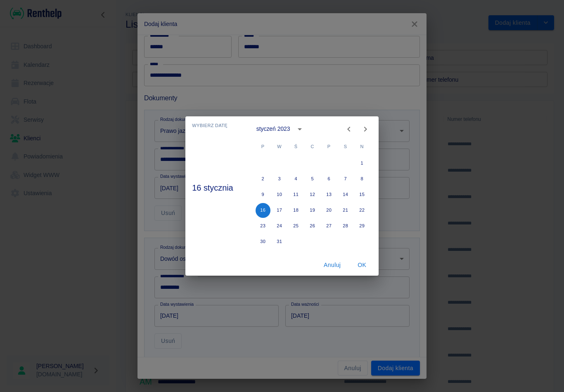 This screenshot has width=564, height=392. Describe the element at coordinates (346, 226) in the screenshot. I see `button: 28` at that location.